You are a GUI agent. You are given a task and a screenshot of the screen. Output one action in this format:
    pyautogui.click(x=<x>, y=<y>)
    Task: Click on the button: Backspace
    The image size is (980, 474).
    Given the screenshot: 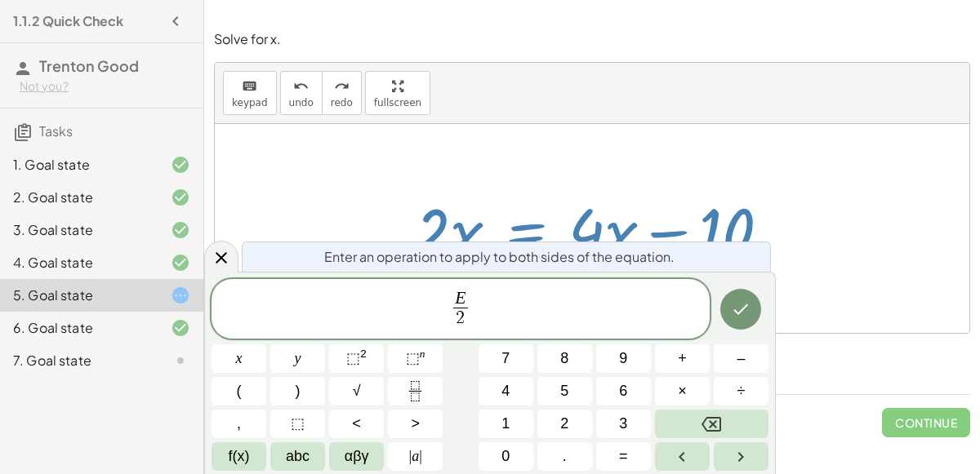 What is the action you would take?
    pyautogui.click(x=711, y=423)
    